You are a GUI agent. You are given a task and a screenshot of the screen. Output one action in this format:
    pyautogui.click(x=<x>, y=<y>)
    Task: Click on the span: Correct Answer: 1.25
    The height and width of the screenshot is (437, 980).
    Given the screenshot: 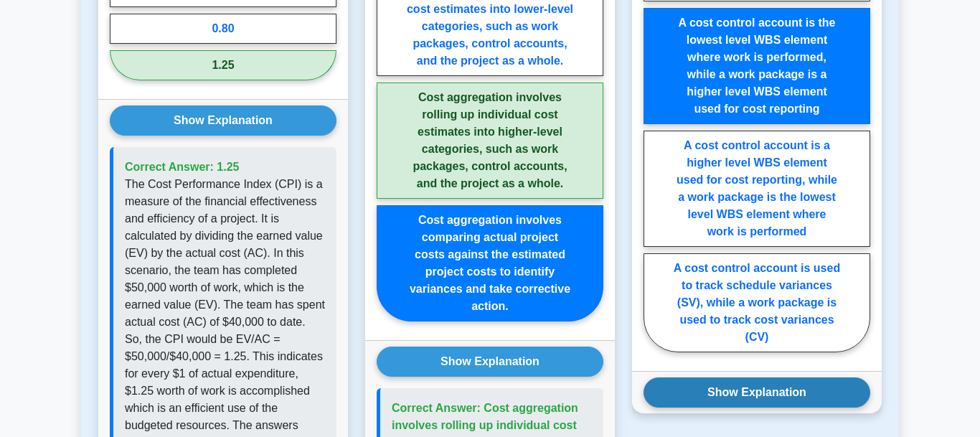 What is the action you would take?
    pyautogui.click(x=182, y=166)
    